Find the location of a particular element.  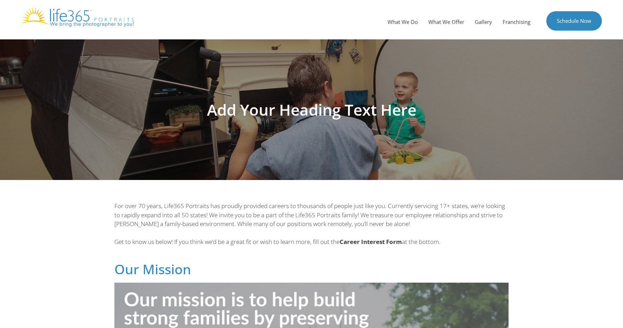

a: Franchising is located at coordinates (516, 22).